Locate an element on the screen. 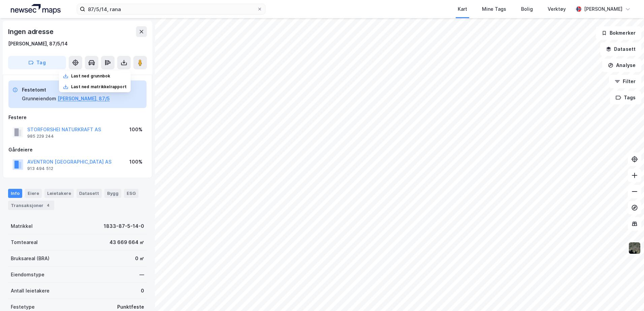 This screenshot has height=311, width=644. div: Last ned grunnbok is located at coordinates (91, 76).